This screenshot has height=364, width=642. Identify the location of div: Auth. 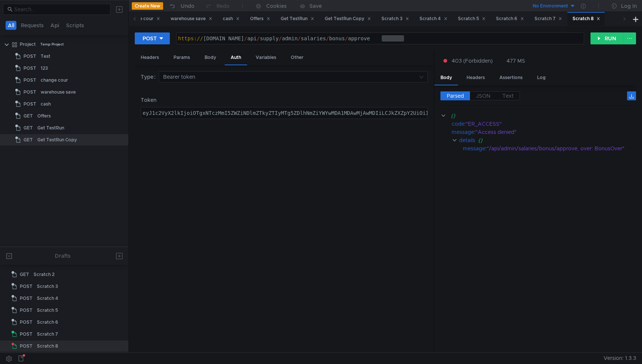
(236, 58).